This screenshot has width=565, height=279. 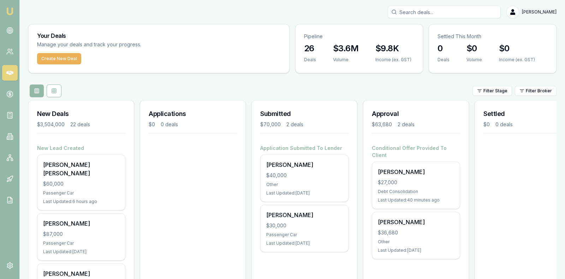 I want to click on h3: 0, so click(x=443, y=48).